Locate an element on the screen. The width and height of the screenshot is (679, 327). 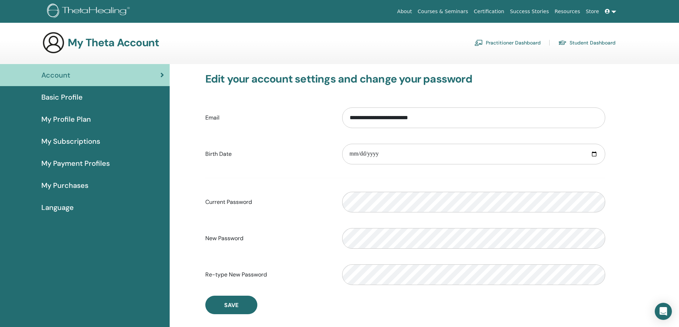
a: Certification is located at coordinates (488, 11).